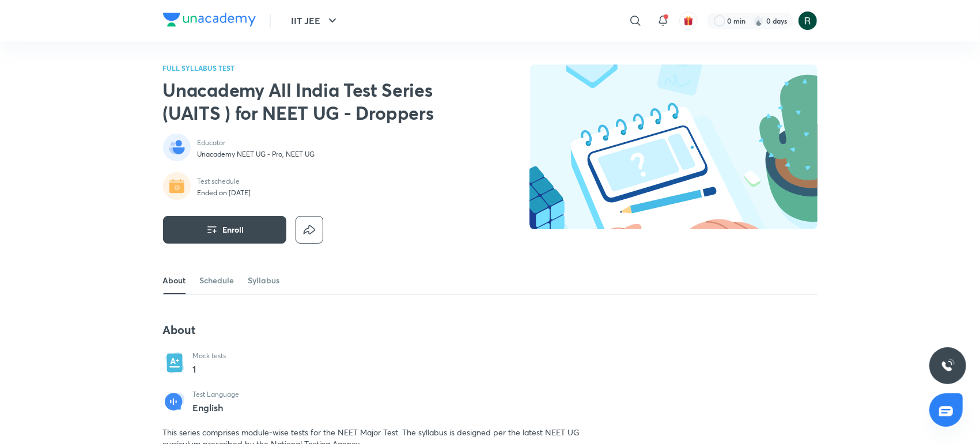  Describe the element at coordinates (264, 280) in the screenshot. I see `a: Syllabus` at that location.